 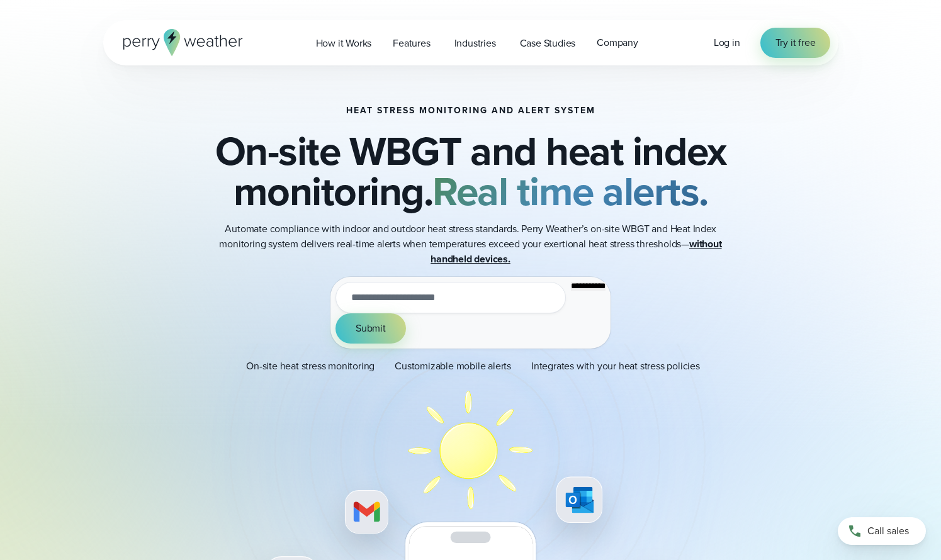 I want to click on span: Features, so click(x=411, y=43).